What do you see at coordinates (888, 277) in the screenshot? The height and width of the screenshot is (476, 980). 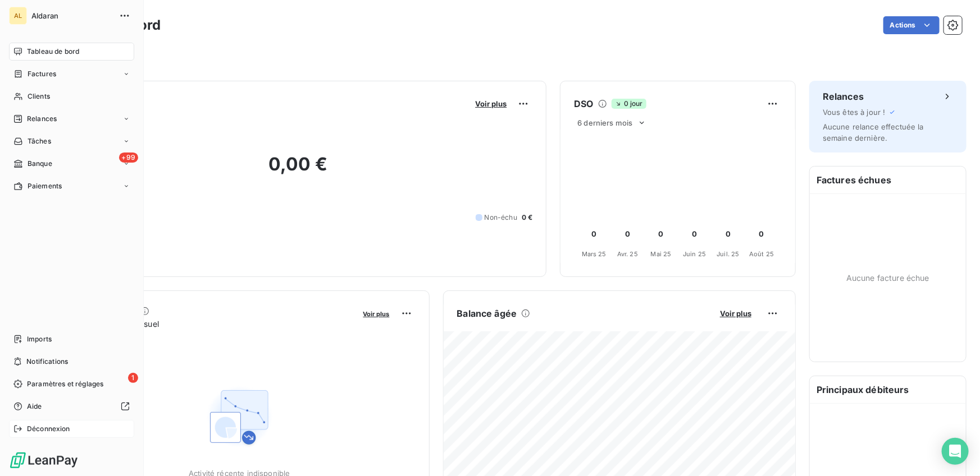 I see `span: Aucune facture échue` at bounding box center [888, 277].